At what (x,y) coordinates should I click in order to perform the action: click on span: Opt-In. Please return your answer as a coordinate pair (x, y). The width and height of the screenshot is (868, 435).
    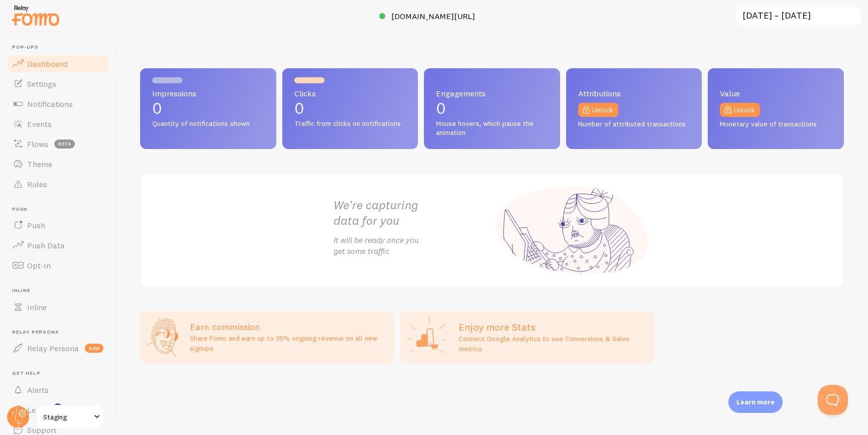
    Looking at the image, I should click on (38, 265).